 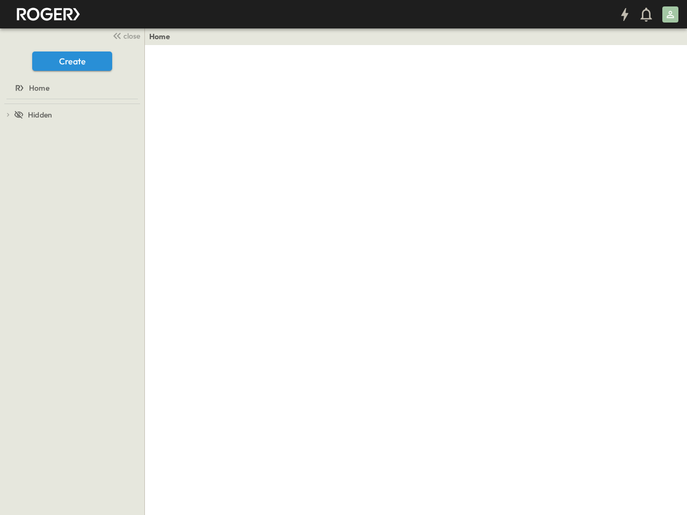 I want to click on span: Hidden, so click(x=40, y=115).